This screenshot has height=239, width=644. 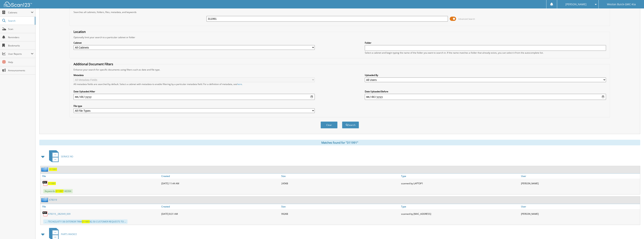 What do you see at coordinates (18, 4) in the screenshot?
I see `img: scan123-logo-white.svg` at bounding box center [18, 4].